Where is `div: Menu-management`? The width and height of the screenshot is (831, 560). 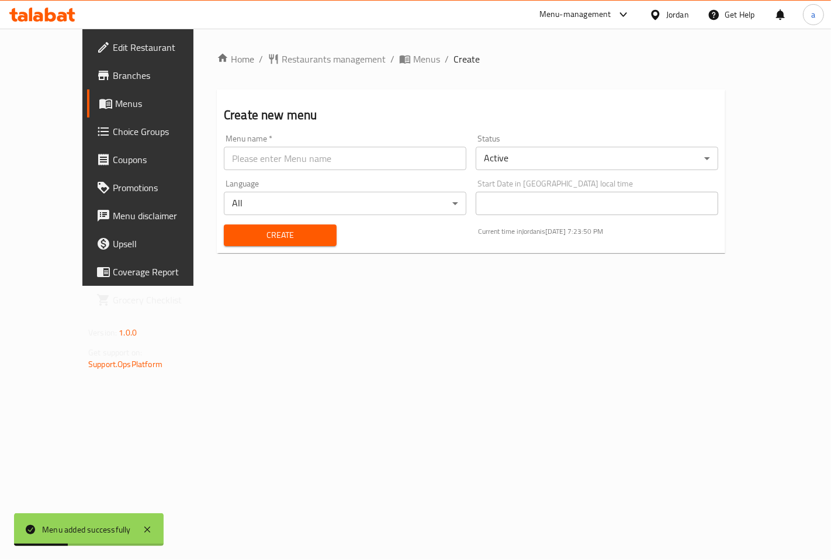 div: Menu-management is located at coordinates (575, 15).